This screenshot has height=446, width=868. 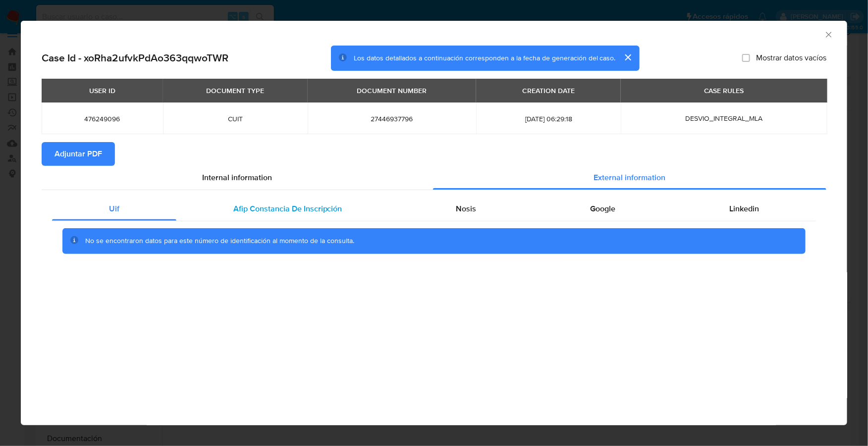 What do you see at coordinates (465, 208) in the screenshot?
I see `span: Nosis` at bounding box center [465, 208].